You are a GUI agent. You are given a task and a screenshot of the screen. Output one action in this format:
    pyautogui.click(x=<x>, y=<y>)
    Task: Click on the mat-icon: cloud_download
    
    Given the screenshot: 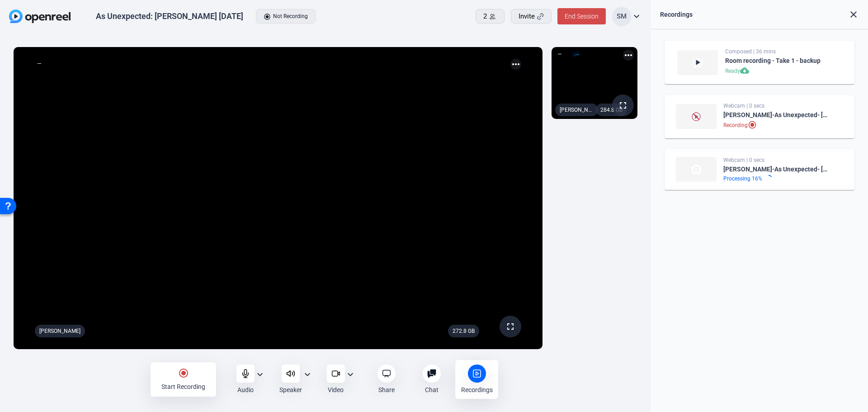 What is the action you would take?
    pyautogui.click(x=746, y=72)
    